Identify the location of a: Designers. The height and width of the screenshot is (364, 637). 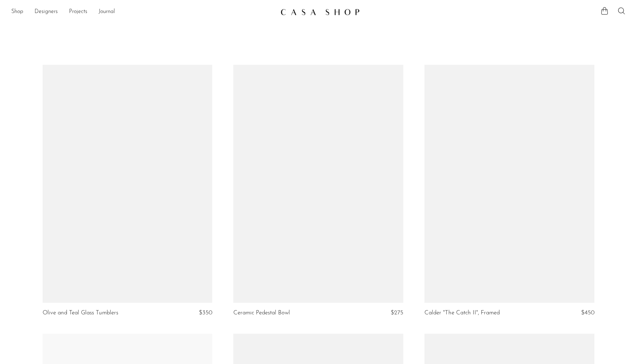
(46, 12).